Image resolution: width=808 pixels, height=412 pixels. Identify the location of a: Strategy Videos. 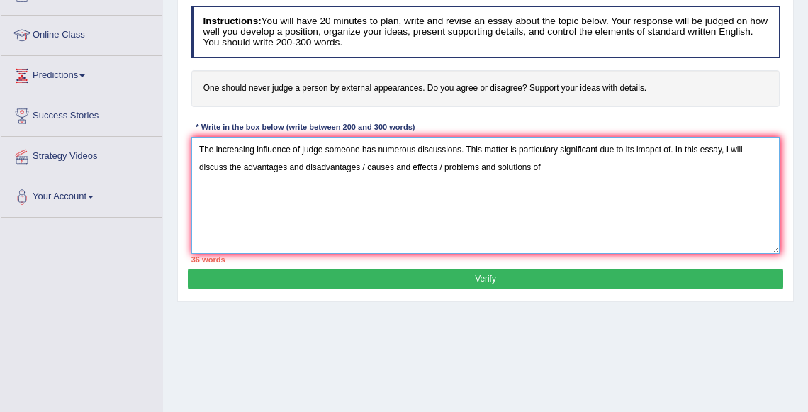
(81, 154).